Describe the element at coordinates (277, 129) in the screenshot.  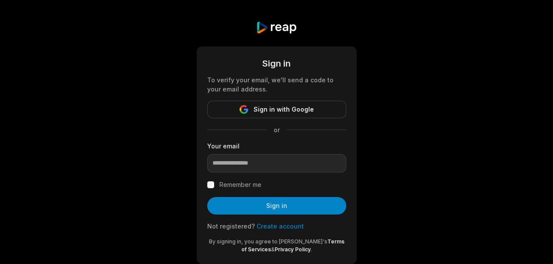
I see `span: or` at that location.